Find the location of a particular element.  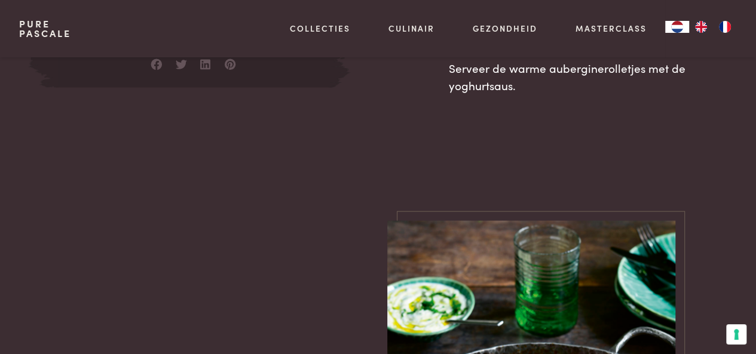

a: NL is located at coordinates (677, 27).